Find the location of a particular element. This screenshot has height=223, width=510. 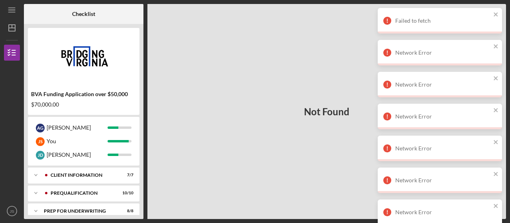

div: Prequalification is located at coordinates (82, 193).